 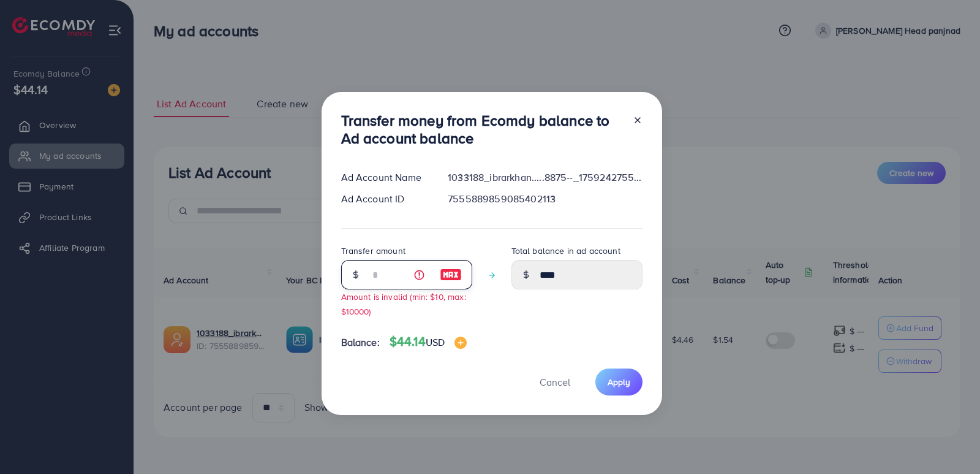 I want to click on h4: $44.14, so click(x=428, y=341).